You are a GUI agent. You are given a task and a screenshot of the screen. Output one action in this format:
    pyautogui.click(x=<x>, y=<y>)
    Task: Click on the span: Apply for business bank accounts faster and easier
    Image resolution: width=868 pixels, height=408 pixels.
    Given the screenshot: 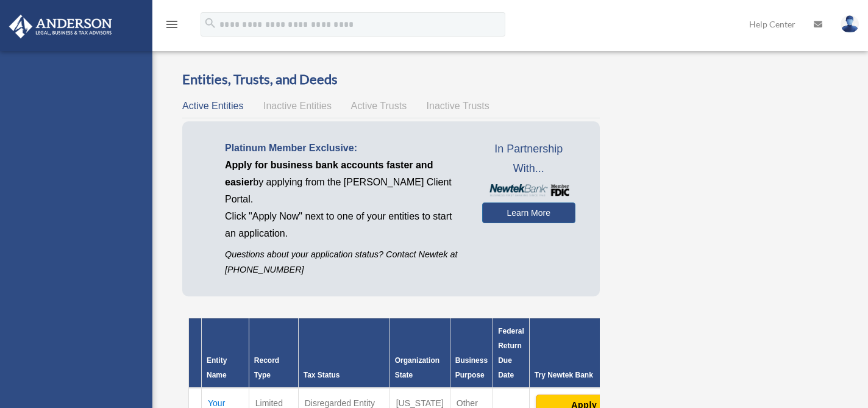 What is the action you would take?
    pyautogui.click(x=329, y=173)
    